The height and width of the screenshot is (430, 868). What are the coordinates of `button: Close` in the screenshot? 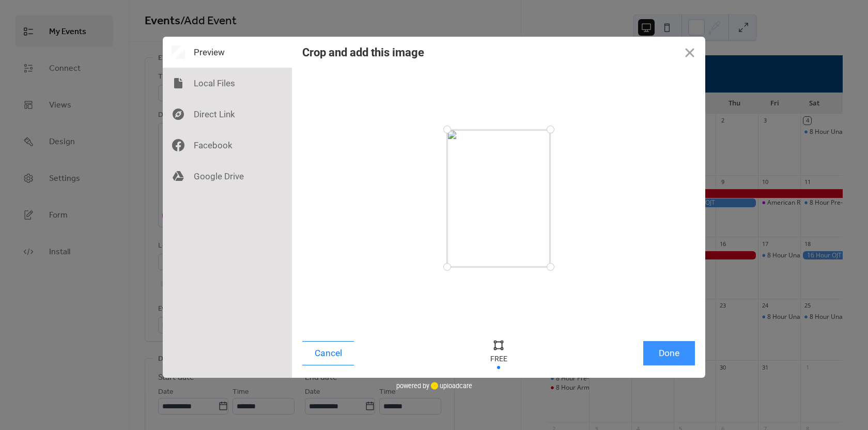 It's located at (690, 52).